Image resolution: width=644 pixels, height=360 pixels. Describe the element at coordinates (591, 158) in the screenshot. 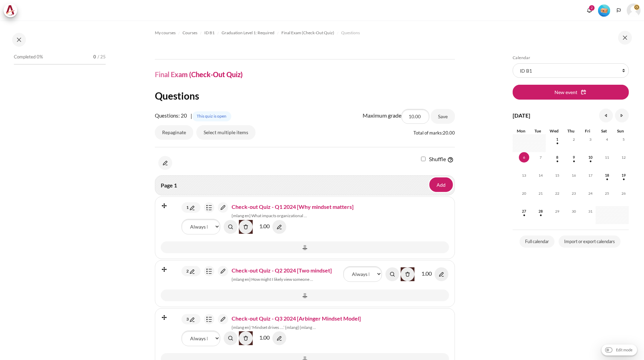

I see `span: 10` at that location.